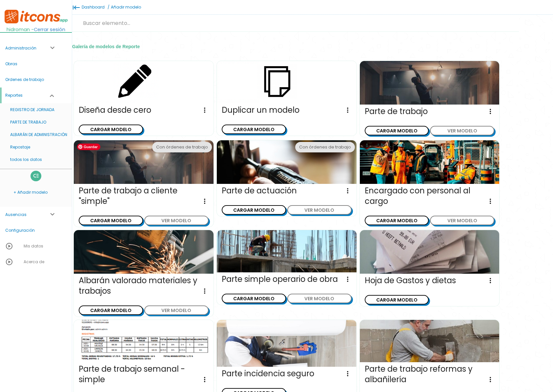 This screenshot has width=553, height=392. I want to click on span: Parte de trabajo semanal - simple, so click(144, 375).